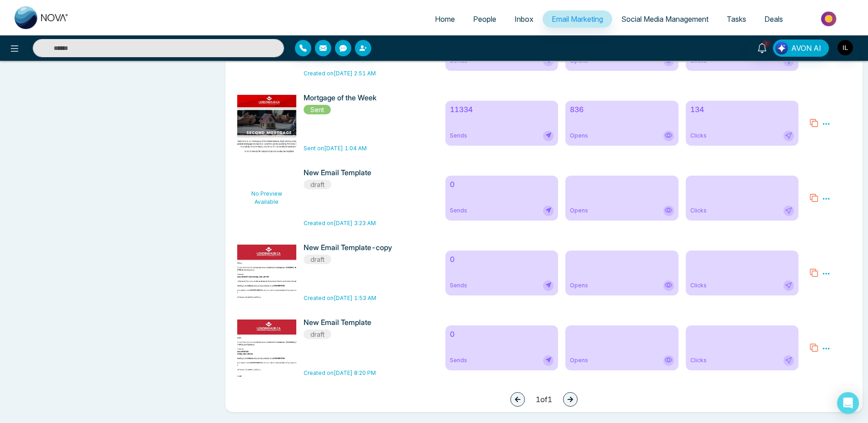 This screenshot has width=868, height=423. I want to click on a: Deals, so click(774, 19).